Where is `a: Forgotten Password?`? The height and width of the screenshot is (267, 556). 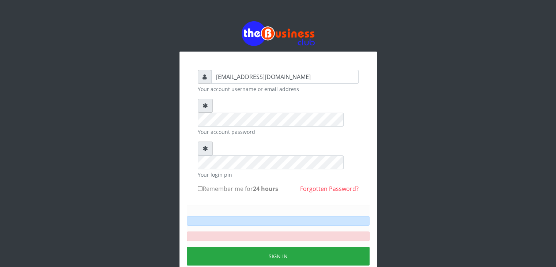
a: Forgotten Password? is located at coordinates (329, 189).